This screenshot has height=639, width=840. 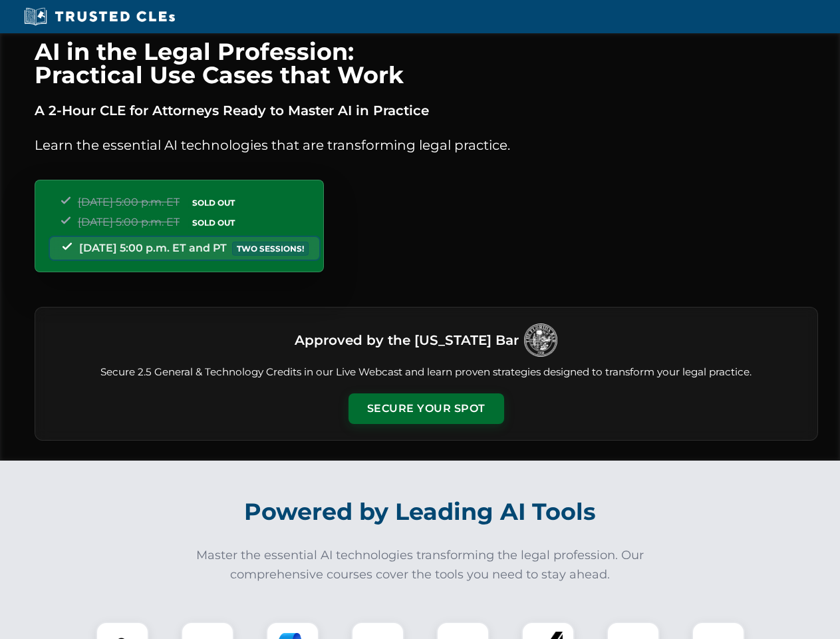 I want to click on p: A 2-Hour CLE for Attorneys Ready to Master AI in Practice, so click(x=426, y=110).